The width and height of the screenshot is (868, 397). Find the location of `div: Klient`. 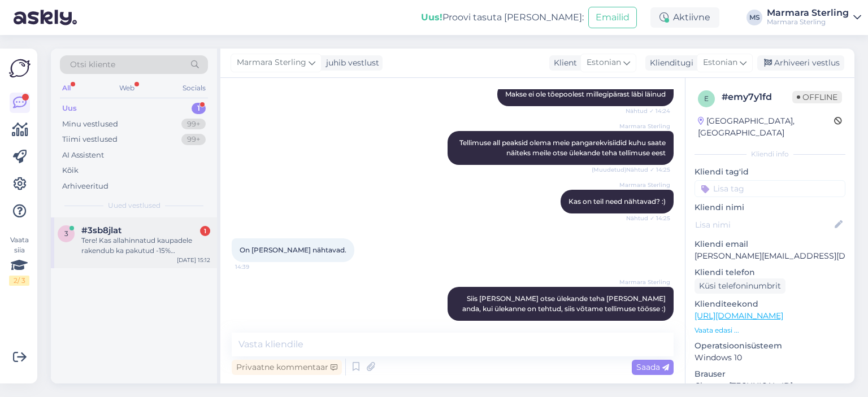

div: Klient is located at coordinates (563, 63).